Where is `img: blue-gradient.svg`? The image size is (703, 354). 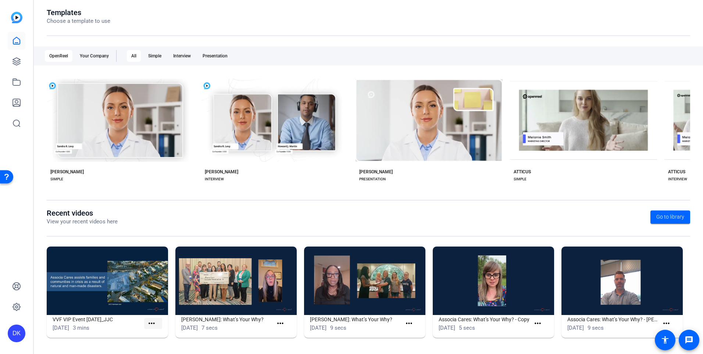
img: blue-gradient.svg is located at coordinates (17, 17).